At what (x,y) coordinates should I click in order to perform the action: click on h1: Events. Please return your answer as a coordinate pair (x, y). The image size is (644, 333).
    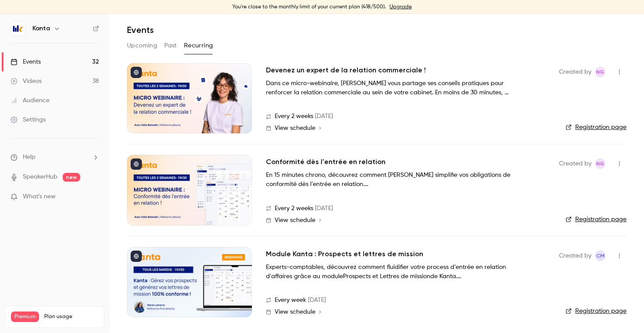
    Looking at the image, I should click on (140, 30).